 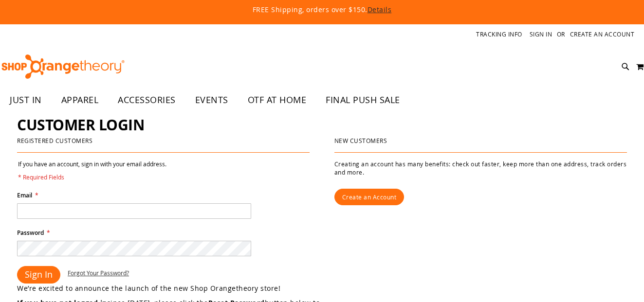 I want to click on a: Details, so click(x=380, y=9).